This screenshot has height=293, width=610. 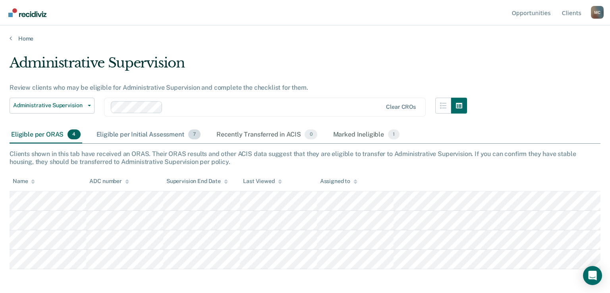 I want to click on div: Eligible per Initial Assessment7, so click(x=148, y=135).